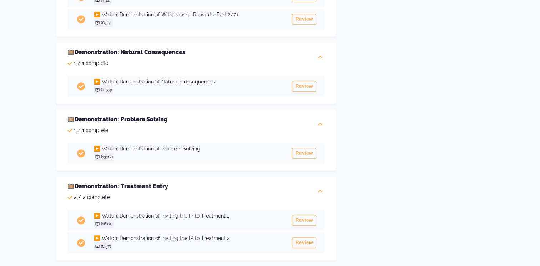 The height and width of the screenshot is (266, 540). What do you see at coordinates (189, 19) in the screenshot?
I see `a: ▶️ Watch: Demonstration of Withdrawing Rewards (Part 2/2)(6:55)` at bounding box center [189, 19].